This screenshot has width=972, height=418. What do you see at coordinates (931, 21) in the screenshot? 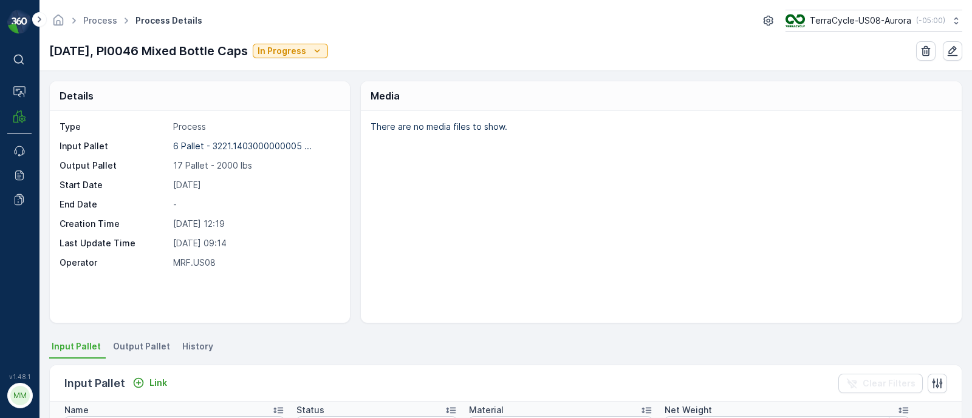
I see `p: ( -05:00 )` at bounding box center [931, 21].